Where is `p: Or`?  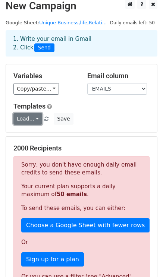
p: Or is located at coordinates (82, 242).